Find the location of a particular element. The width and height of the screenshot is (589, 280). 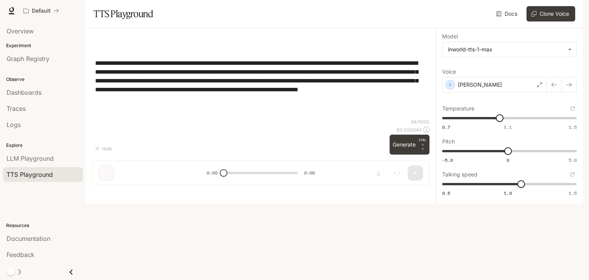

p: Talking speed is located at coordinates (460, 174).